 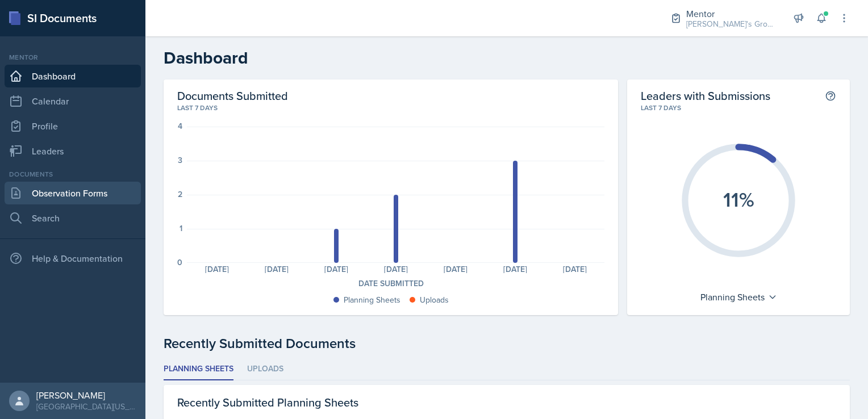 What do you see at coordinates (180, 160) in the screenshot?
I see `div: 3` at bounding box center [180, 160].